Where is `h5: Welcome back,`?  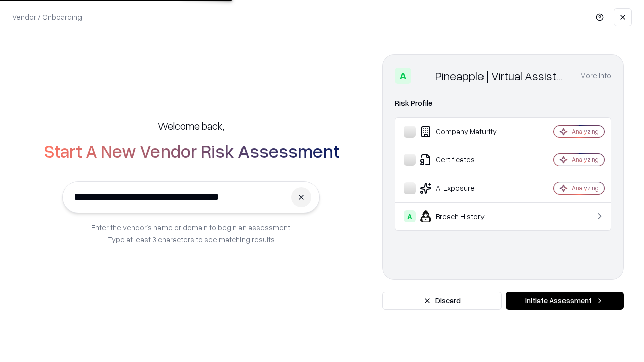 h5: Welcome back, is located at coordinates (191, 126).